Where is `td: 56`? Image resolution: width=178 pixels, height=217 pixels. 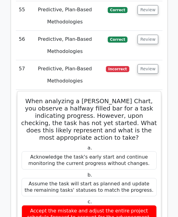 td: 56 is located at coordinates (22, 46).